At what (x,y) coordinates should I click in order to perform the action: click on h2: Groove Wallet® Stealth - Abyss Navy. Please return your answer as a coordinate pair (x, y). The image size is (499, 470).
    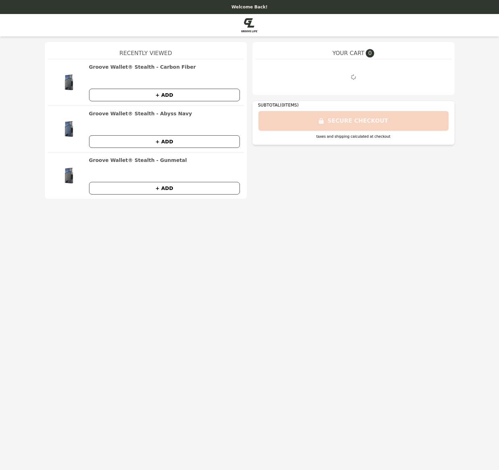
    Looking at the image, I should click on (141, 114).